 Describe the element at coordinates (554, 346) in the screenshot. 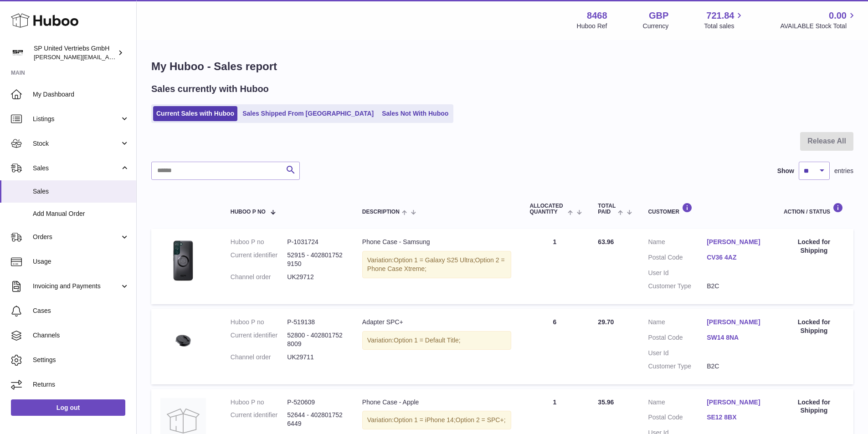

I see `td: 6` at that location.